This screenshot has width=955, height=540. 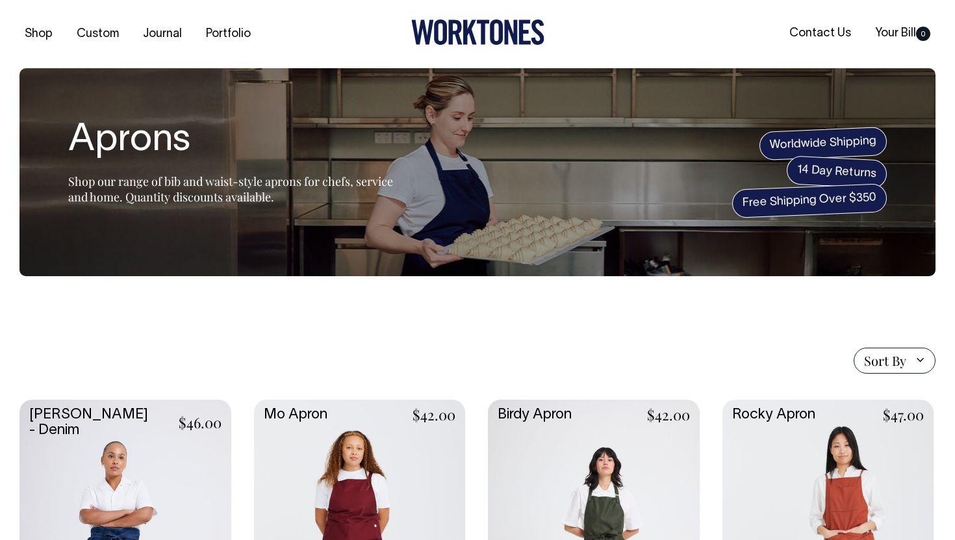 I want to click on span: Sort By, so click(x=884, y=360).